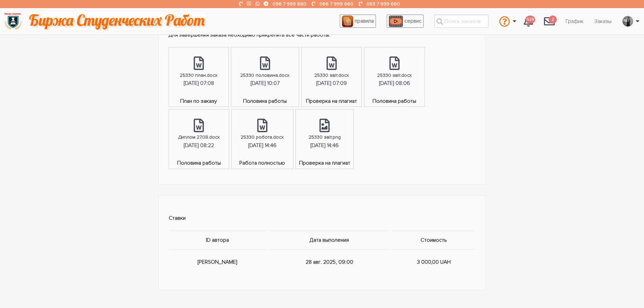 The image size is (644, 308). Describe the element at coordinates (413, 21) in the screenshot. I see `span: сервис` at that location.